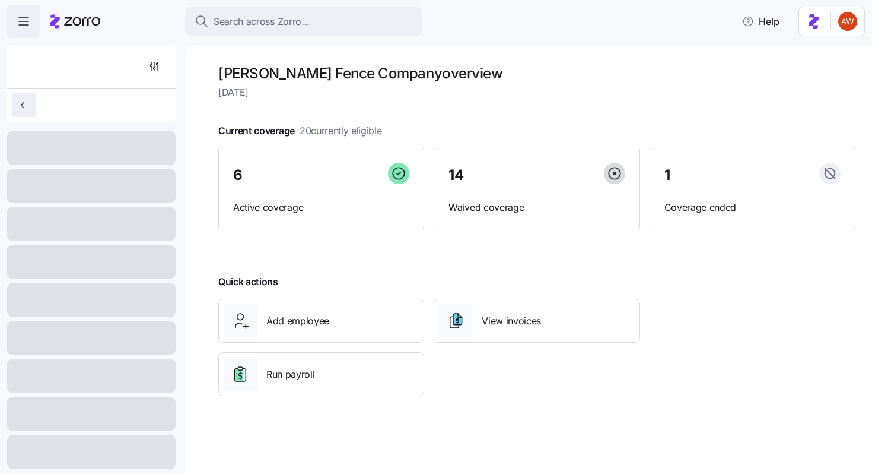 The height and width of the screenshot is (474, 872). What do you see at coordinates (321, 207) in the screenshot?
I see `span: Active coverage` at bounding box center [321, 207].